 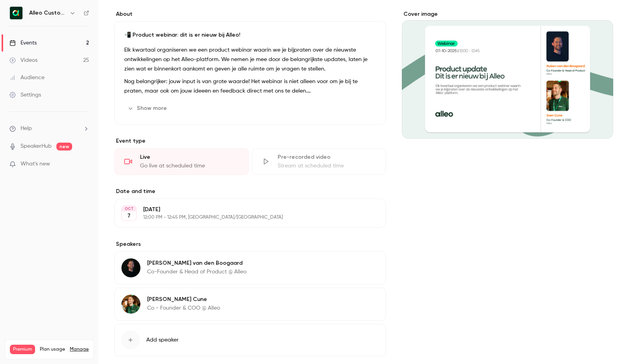 I want to click on div: Stream at scheduled time, so click(x=327, y=166).